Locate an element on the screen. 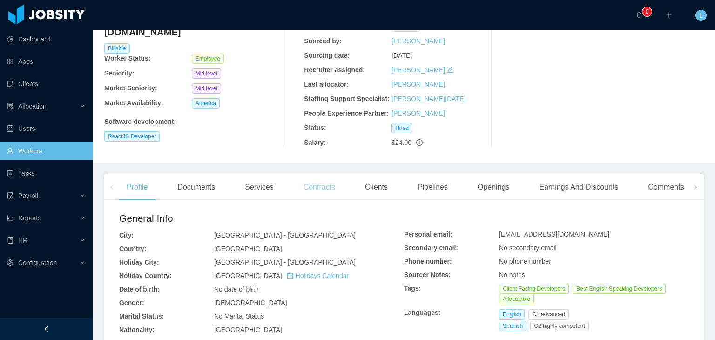 This screenshot has width=715, height=340. a: icon: profileTasks is located at coordinates (46, 173).